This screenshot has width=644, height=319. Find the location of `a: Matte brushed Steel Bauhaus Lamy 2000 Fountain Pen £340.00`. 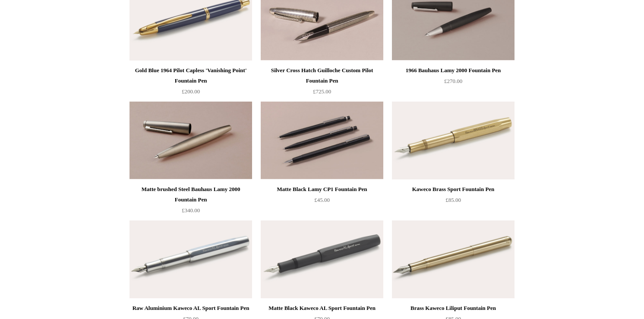

a: Matte brushed Steel Bauhaus Lamy 2000 Fountain Pen £340.00 is located at coordinates (191, 202).